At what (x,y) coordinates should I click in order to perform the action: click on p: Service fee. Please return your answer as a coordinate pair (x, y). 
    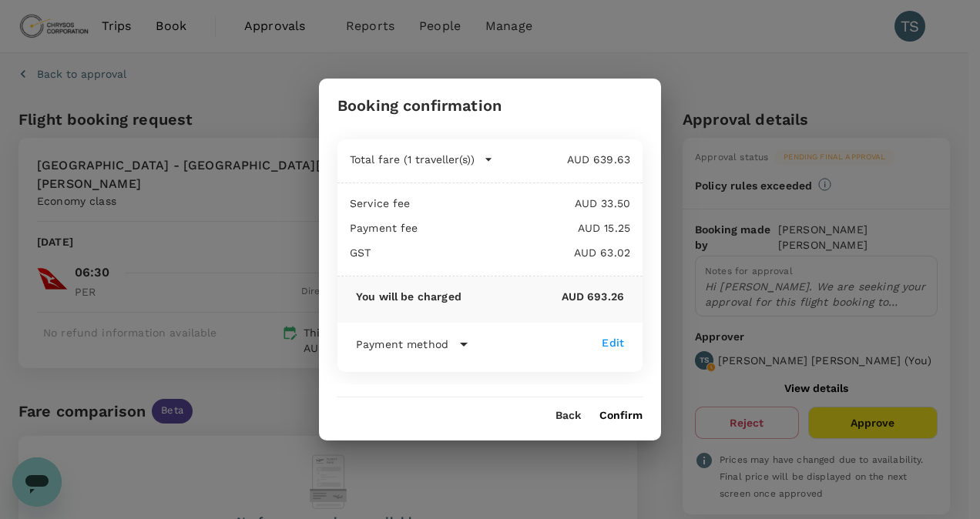
    Looking at the image, I should click on (380, 203).